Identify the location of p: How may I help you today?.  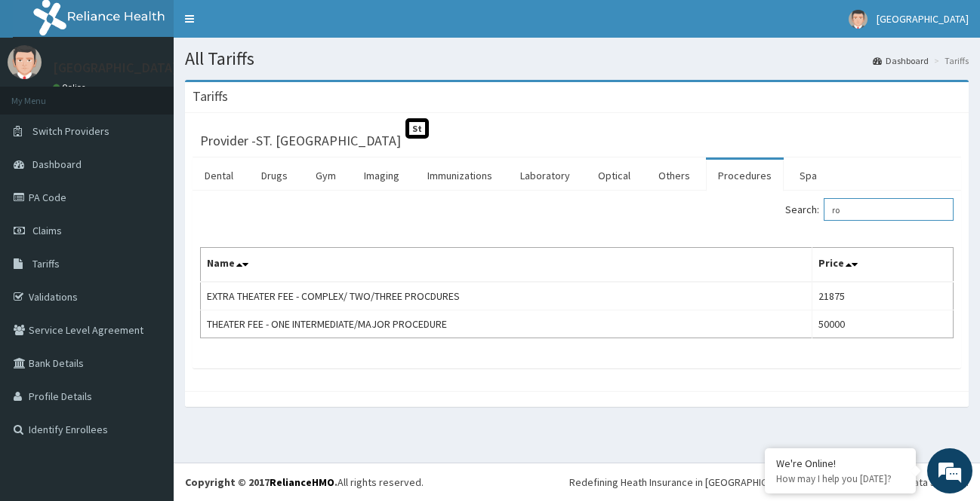
(840, 479).